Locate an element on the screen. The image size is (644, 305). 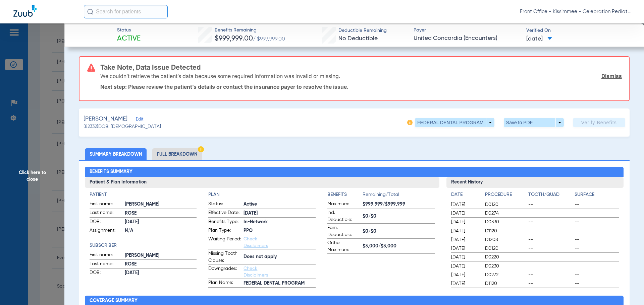
span: DOB: is located at coordinates (106, 273).